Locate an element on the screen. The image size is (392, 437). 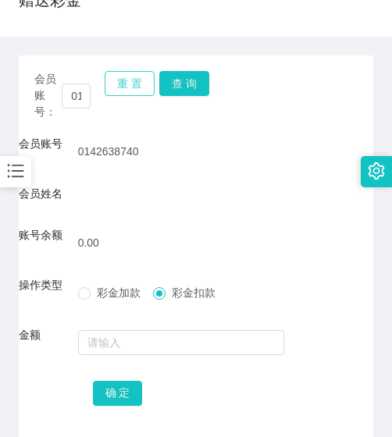
label: 金额 is located at coordinates (30, 335).